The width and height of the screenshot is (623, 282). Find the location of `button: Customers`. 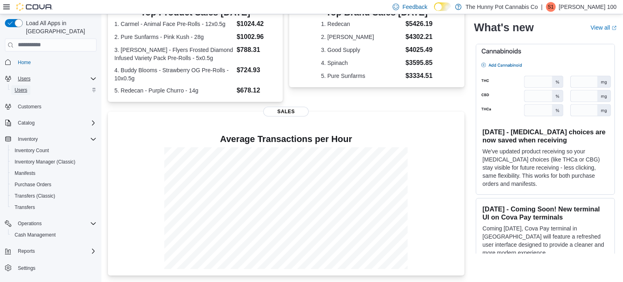

button: Customers is located at coordinates (51, 106).